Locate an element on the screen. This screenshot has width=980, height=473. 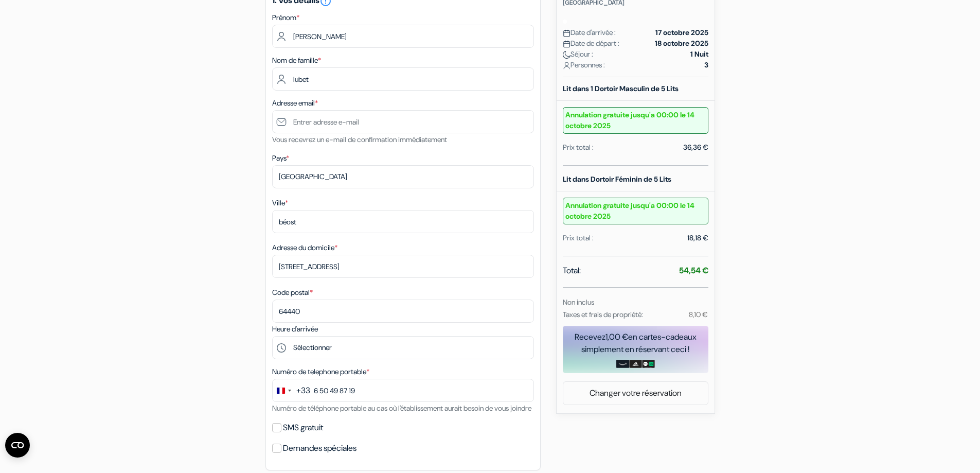
strong: 54,54 € is located at coordinates (694, 271).